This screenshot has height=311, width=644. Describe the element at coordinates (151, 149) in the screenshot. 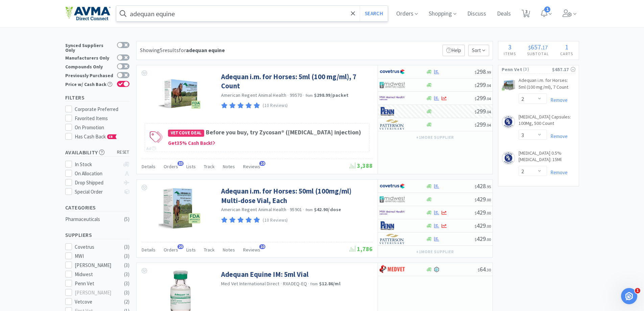

I see `div: Ad` at that location.